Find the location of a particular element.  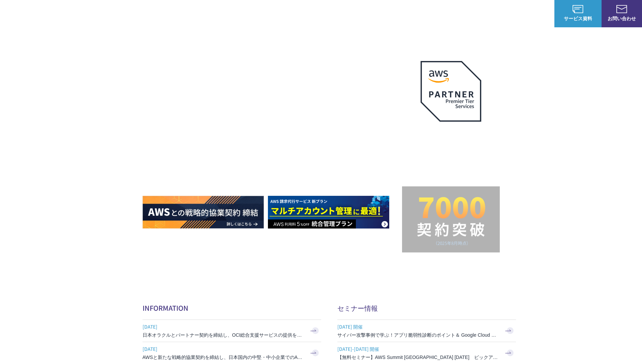

span: サービス資料 is located at coordinates (578, 18).